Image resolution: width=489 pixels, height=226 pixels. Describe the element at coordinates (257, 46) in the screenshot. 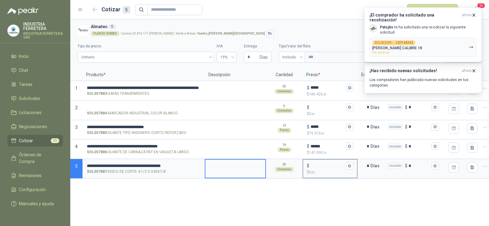

I see `label: Entrega` at that location.